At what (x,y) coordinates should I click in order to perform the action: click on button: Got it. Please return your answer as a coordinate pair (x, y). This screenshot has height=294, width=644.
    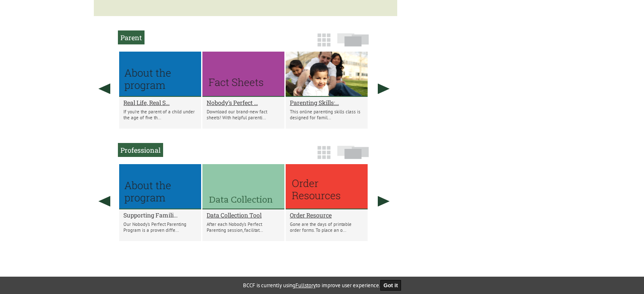
    Looking at the image, I should click on (391, 285).